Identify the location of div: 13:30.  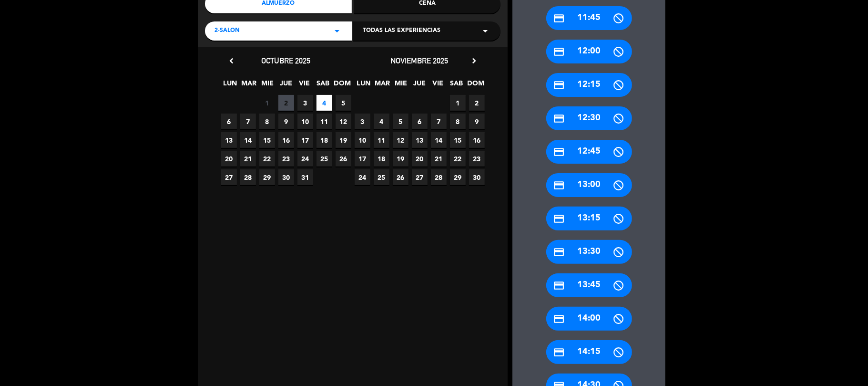
(589, 252).